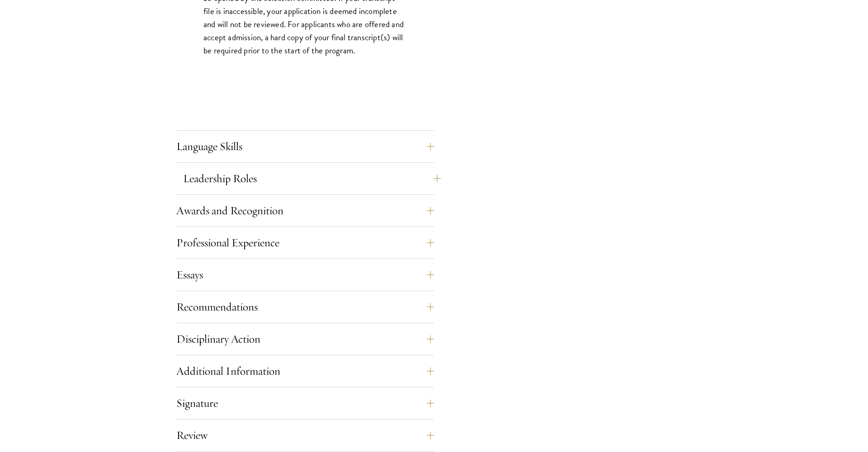 The height and width of the screenshot is (452, 868). What do you see at coordinates (305, 210) in the screenshot?
I see `button: Awards and Recognition` at bounding box center [305, 210].